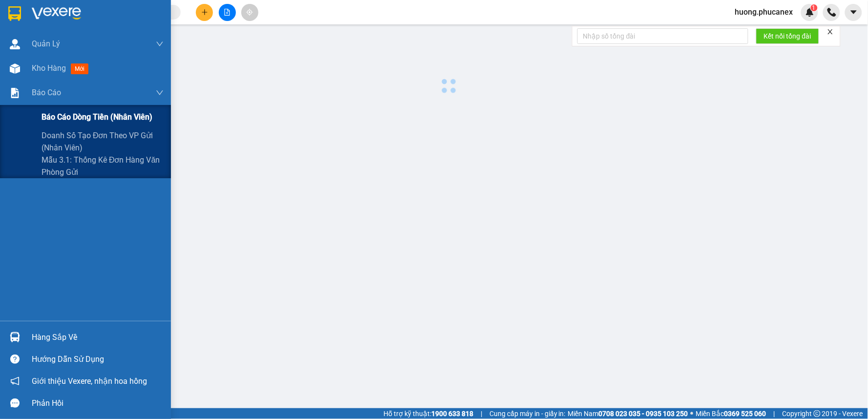 The width and height of the screenshot is (868, 419). I want to click on span: Kho hàng, so click(49, 68).